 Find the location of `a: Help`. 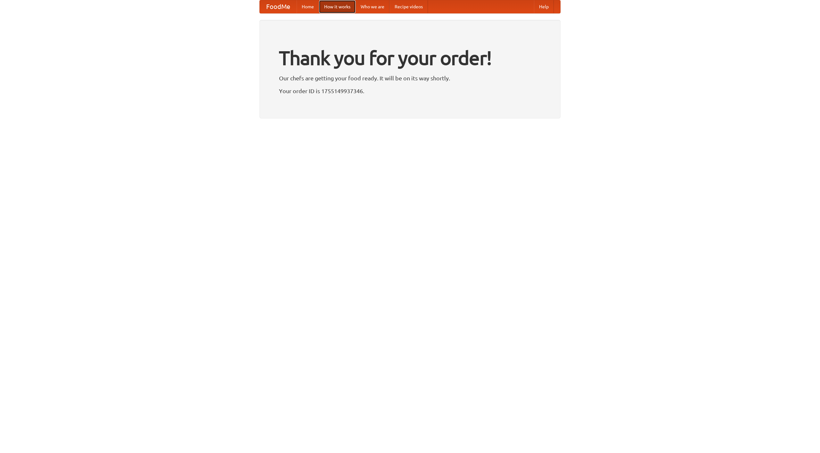

a: Help is located at coordinates (544, 7).